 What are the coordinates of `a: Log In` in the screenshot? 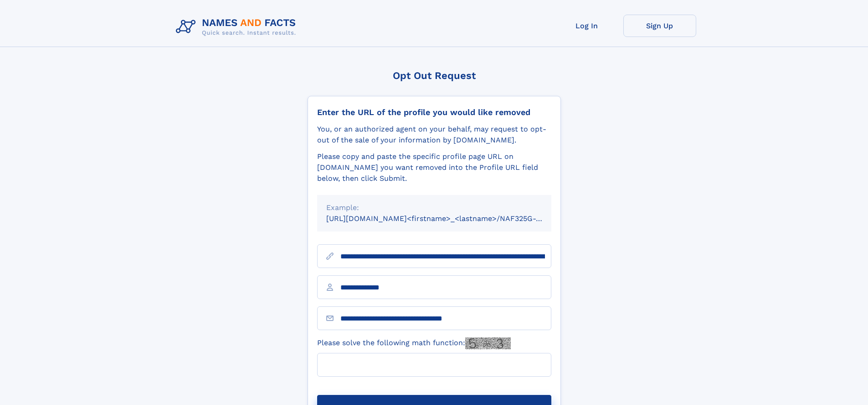 It's located at (587, 26).